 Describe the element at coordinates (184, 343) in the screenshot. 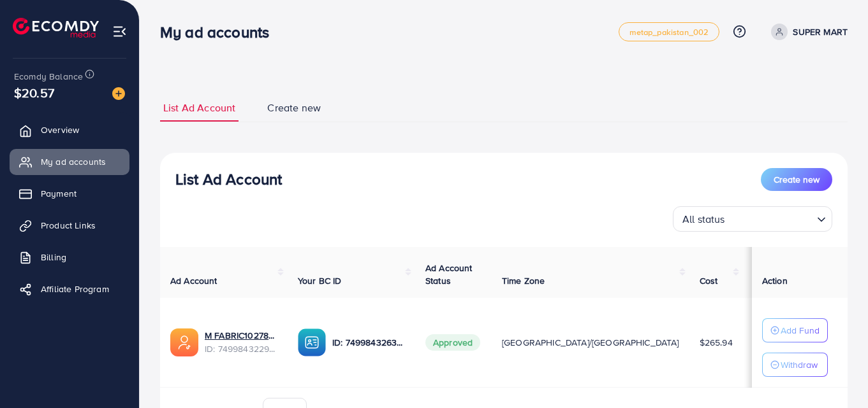

I see `img: ic-ads-acc.e4c84228.svg` at that location.